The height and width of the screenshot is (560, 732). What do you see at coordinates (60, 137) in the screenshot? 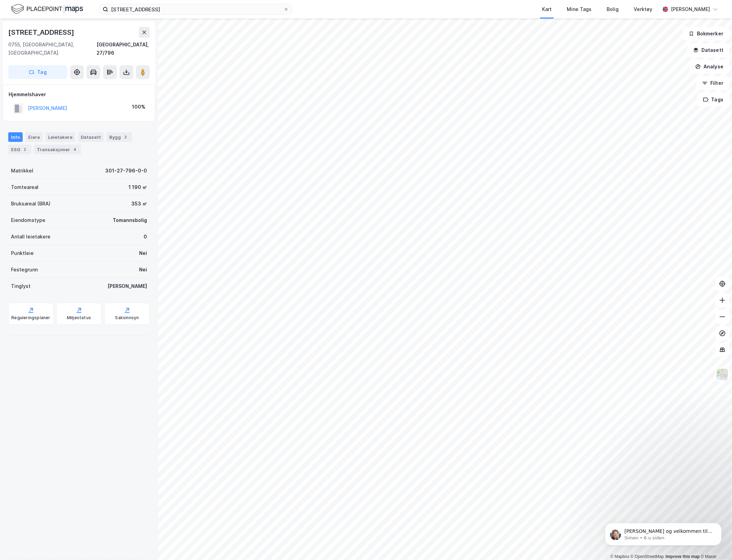
I see `div: Leietakere` at bounding box center [60, 137].